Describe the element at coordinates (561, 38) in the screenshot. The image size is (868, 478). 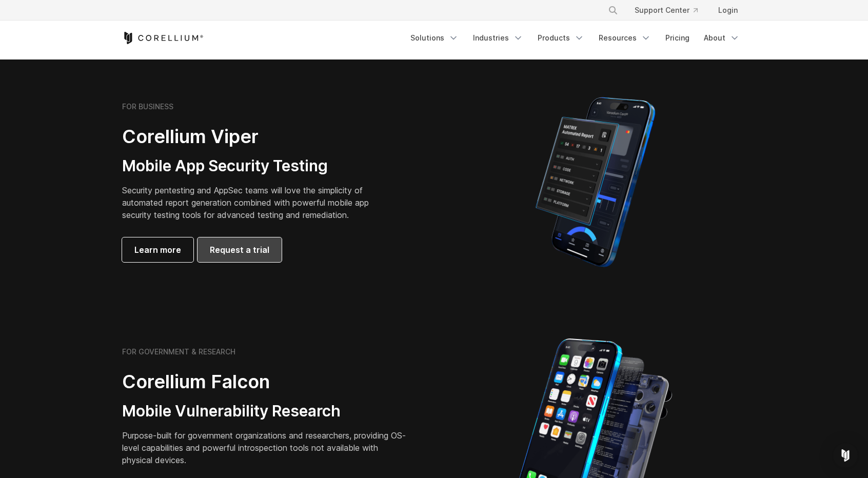
I see `a: Products` at that location.